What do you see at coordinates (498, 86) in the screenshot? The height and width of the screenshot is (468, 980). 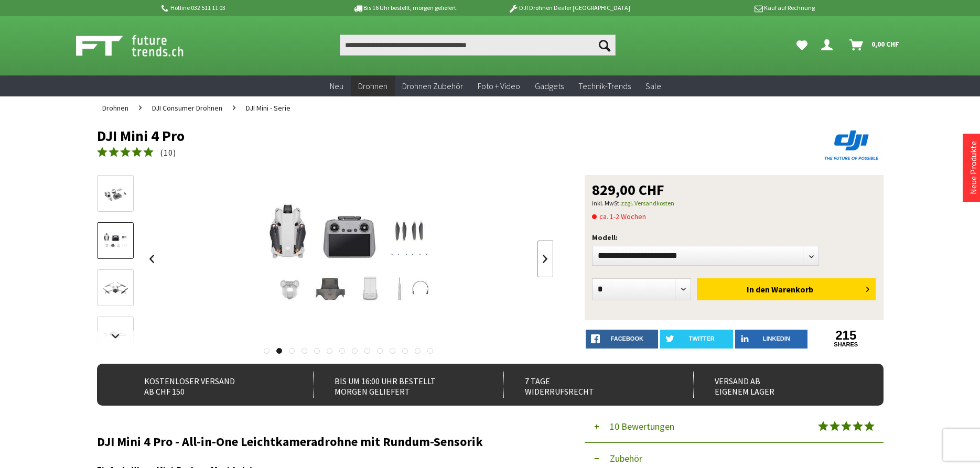 I see `span: Foto + Video` at bounding box center [498, 86].